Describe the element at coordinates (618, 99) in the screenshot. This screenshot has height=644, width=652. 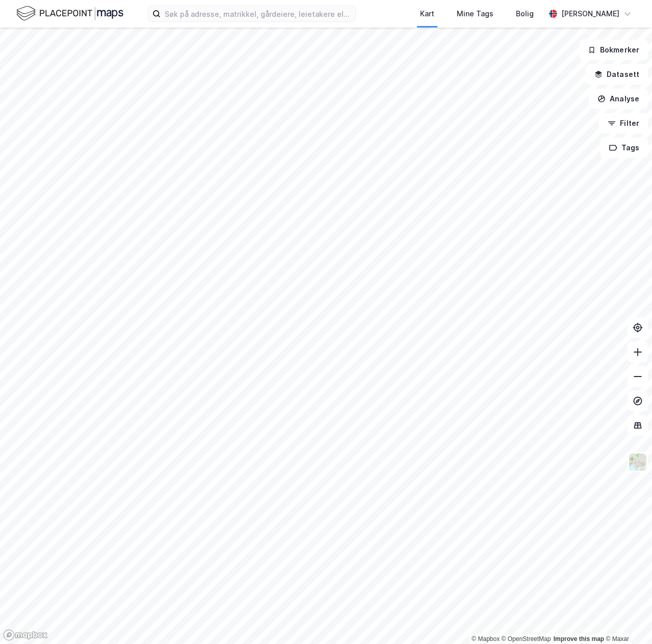
I see `button: Analyse` at that location.